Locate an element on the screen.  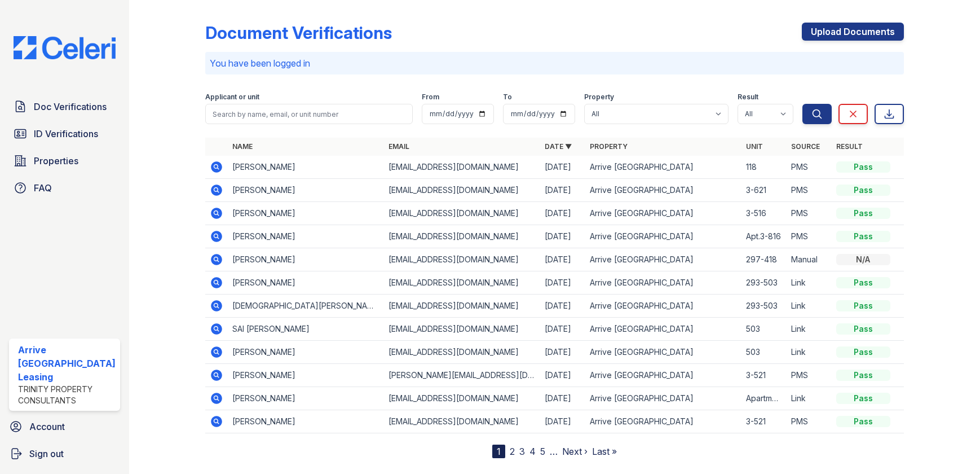
a: Next › is located at coordinates (574, 451).